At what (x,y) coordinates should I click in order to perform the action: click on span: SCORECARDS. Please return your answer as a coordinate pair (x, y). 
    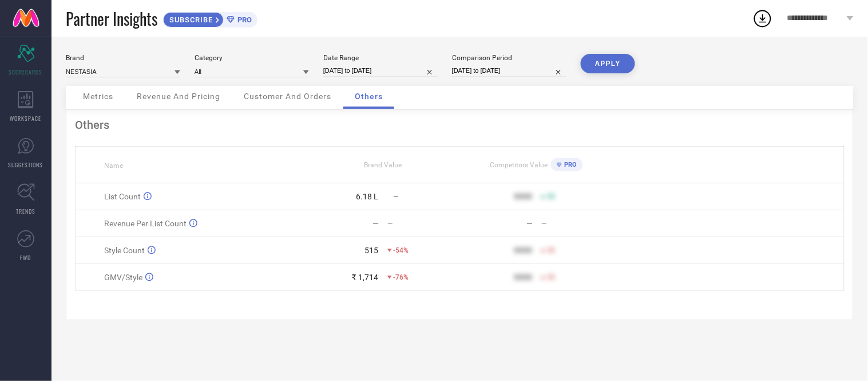
    Looking at the image, I should click on (26, 71).